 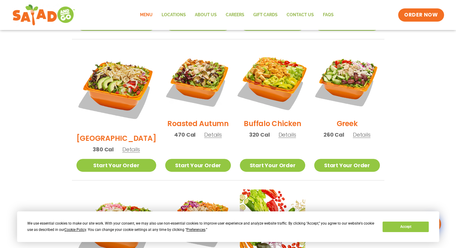 I want to click on nav: Menu, so click(x=237, y=15).